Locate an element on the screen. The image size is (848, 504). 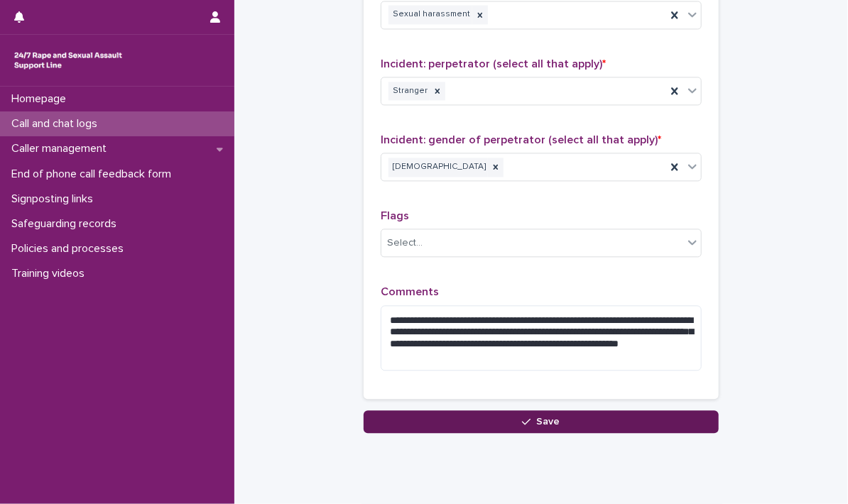
div: Select... is located at coordinates (405, 243).